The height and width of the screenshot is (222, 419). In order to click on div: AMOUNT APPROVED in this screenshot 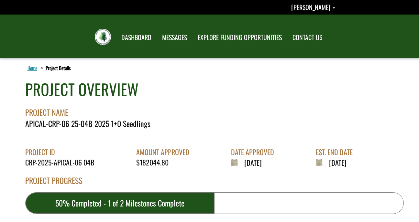, I will do `click(165, 152)`.